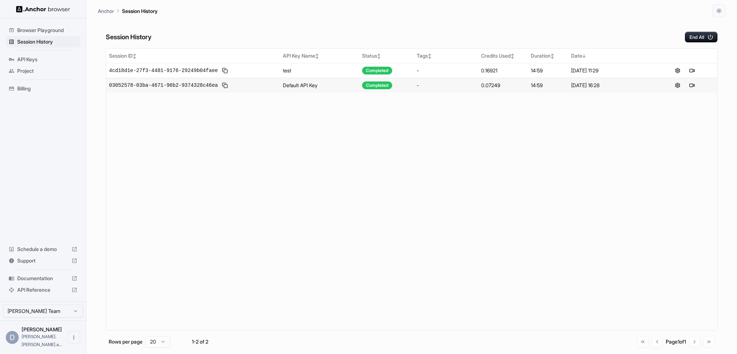  Describe the element at coordinates (43, 59) in the screenshot. I see `div: API Keys` at that location.